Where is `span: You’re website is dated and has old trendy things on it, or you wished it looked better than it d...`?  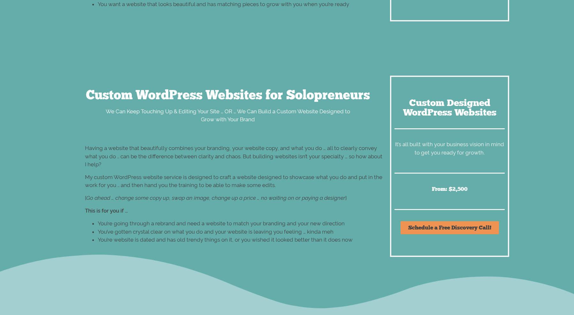 span: You’re website is dated and has old trendy things on it, or you wished it looked better than it d... is located at coordinates (225, 240).